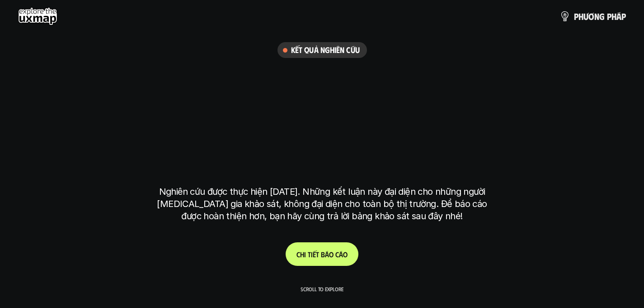 The height and width of the screenshot is (308, 644). I want to click on a: phươngpháp, so click(593, 16).